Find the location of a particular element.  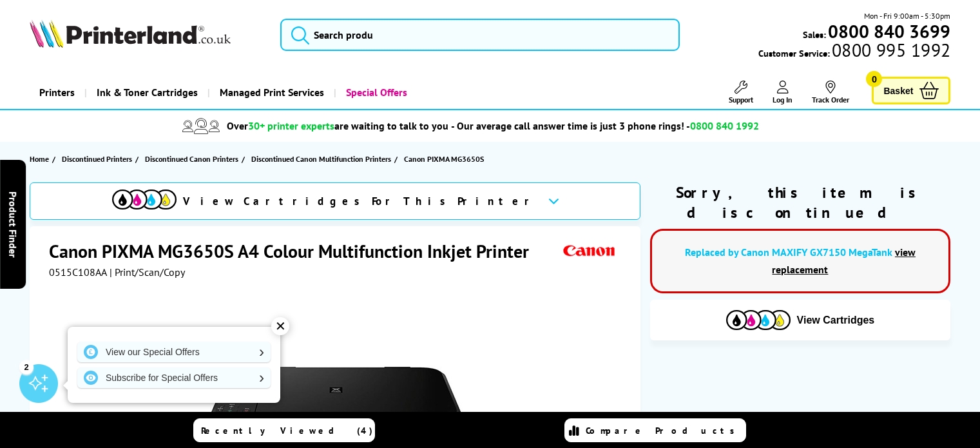

span: Log In is located at coordinates (782, 100).